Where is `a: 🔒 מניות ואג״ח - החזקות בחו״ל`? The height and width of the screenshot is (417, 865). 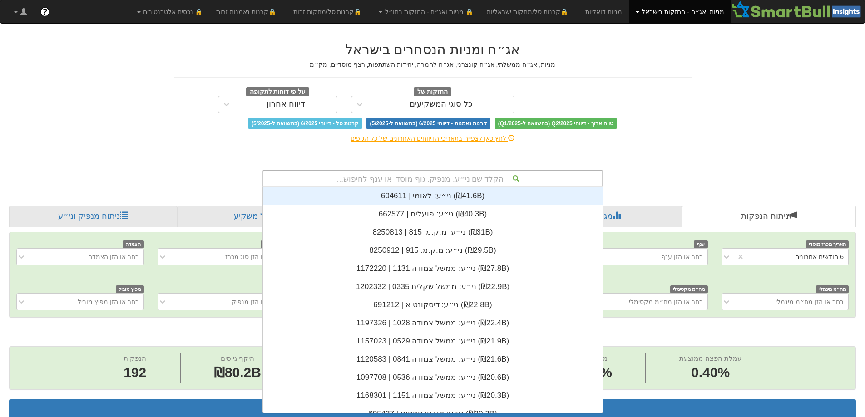
a: 🔒 מניות ואג״ח - החזקות בחו״ל is located at coordinates (426, 12).